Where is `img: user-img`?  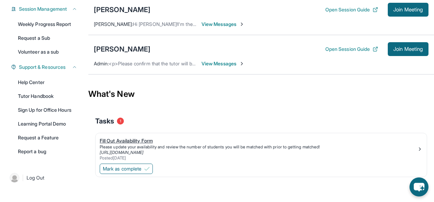 img: user-img is located at coordinates (14, 177).